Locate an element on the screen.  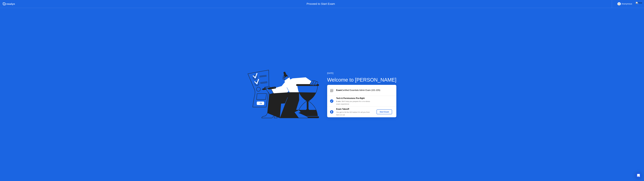
div: Start Exam is located at coordinates (384, 112).